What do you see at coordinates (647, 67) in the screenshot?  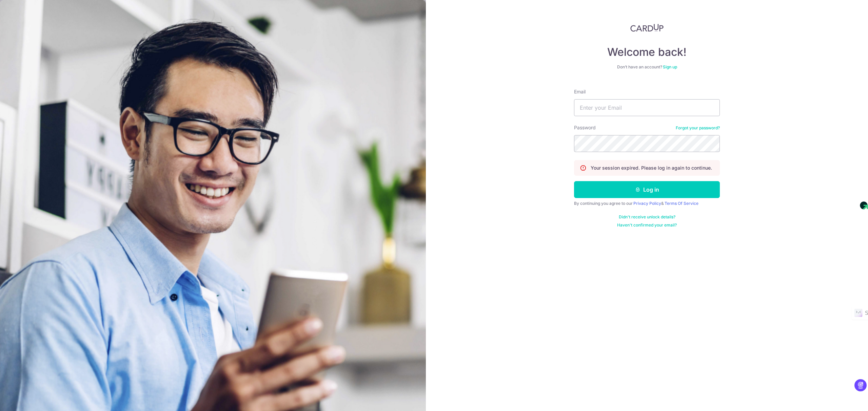 I see `div: Don’t have an account?` at bounding box center [647, 67].